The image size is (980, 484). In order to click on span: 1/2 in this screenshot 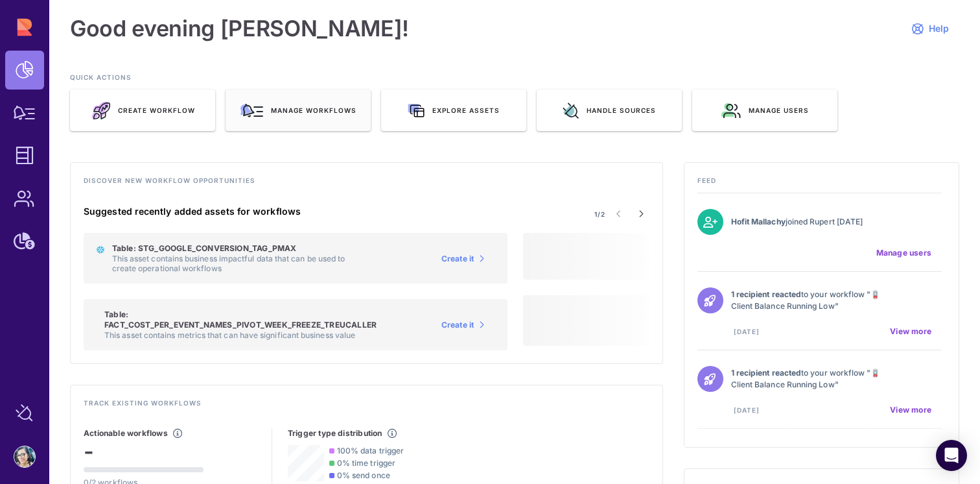, I will do `click(600, 214)`.